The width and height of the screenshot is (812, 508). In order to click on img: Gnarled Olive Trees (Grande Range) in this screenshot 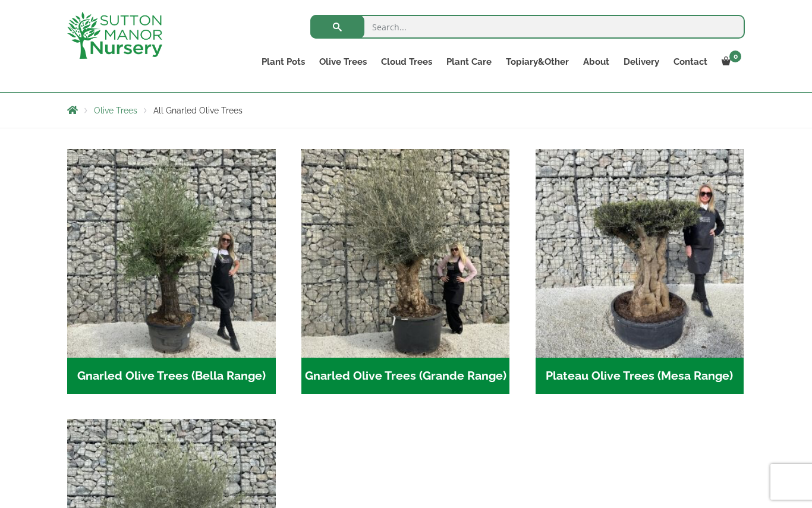, I will do `click(406, 254)`.